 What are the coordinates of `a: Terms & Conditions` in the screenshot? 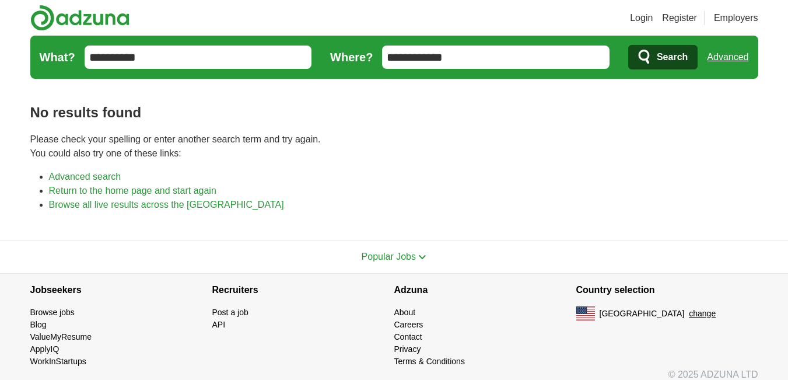 It's located at (429, 361).